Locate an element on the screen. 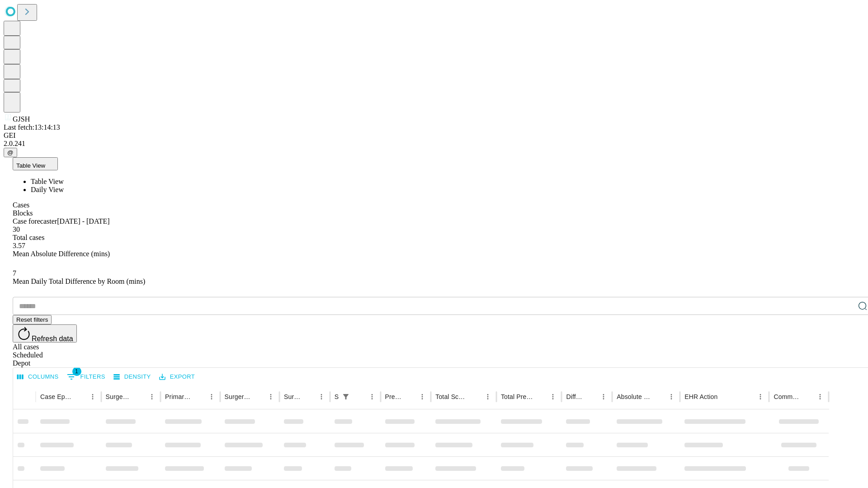 This screenshot has width=868, height=488. span: Last fetch: 13:14:13 is located at coordinates (32, 127).